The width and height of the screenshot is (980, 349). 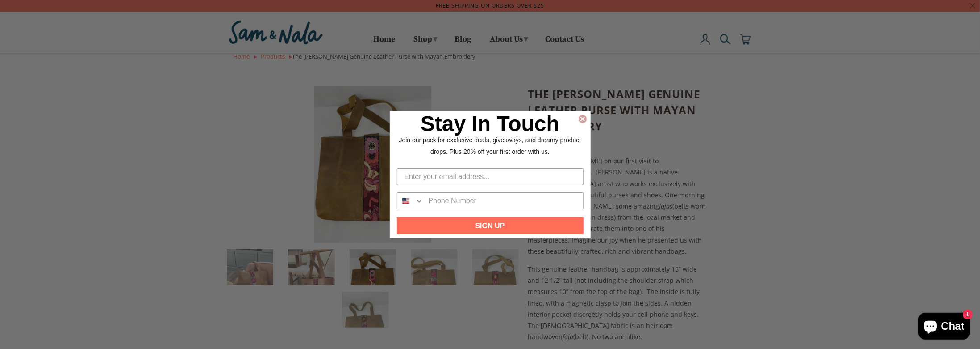 What do you see at coordinates (944, 327) in the screenshot?
I see `inbox-online-store-chat: Shopify online store chat` at bounding box center [944, 327].